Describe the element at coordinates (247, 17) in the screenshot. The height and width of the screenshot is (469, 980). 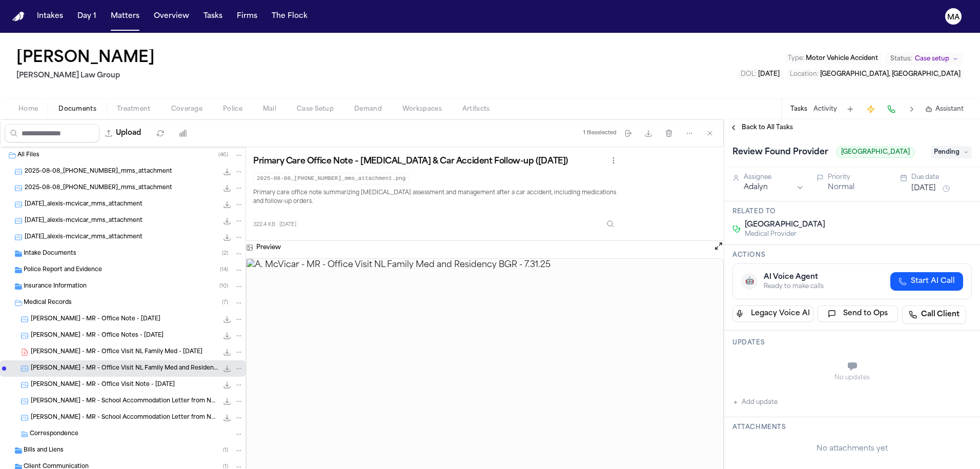
I see `button: Firms` at that location.